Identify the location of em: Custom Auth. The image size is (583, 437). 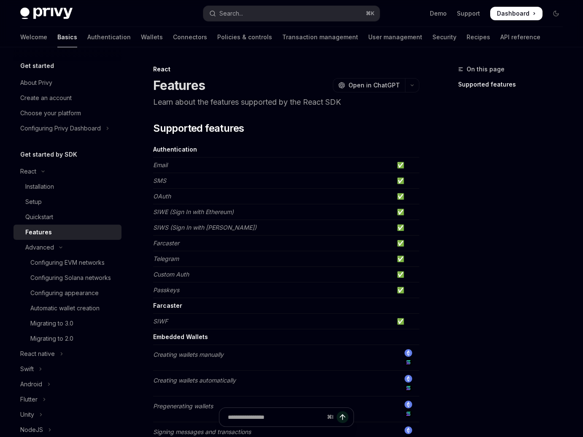
(171, 274).